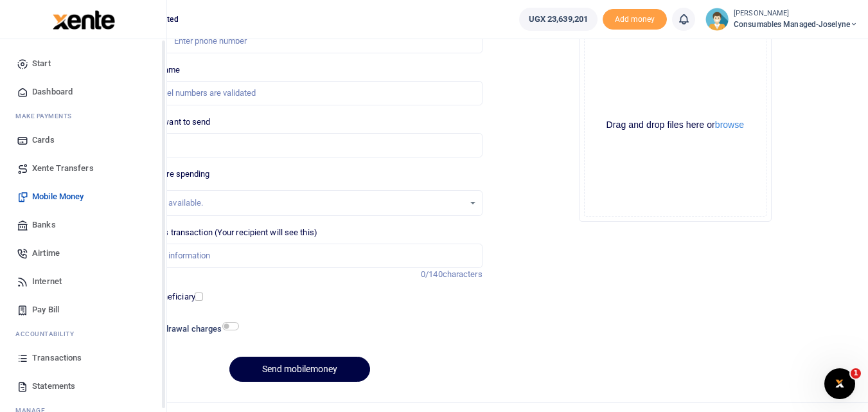 Image resolution: width=868 pixels, height=412 pixels. What do you see at coordinates (463, 274) in the screenshot?
I see `span: characters` at bounding box center [463, 274].